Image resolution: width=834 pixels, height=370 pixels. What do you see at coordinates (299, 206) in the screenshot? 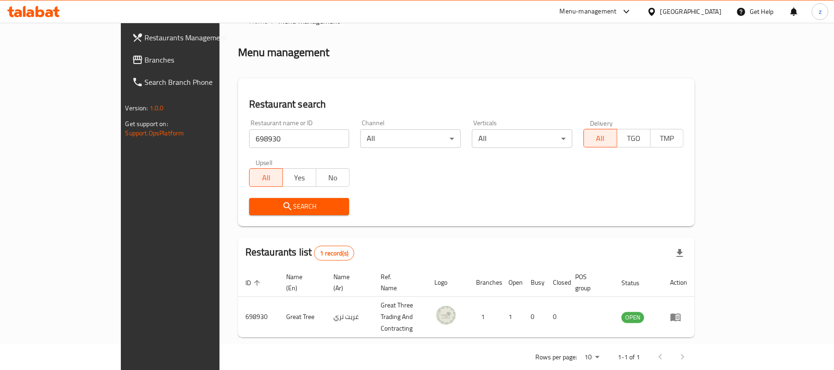
I see `button: Search` at bounding box center [299, 206].